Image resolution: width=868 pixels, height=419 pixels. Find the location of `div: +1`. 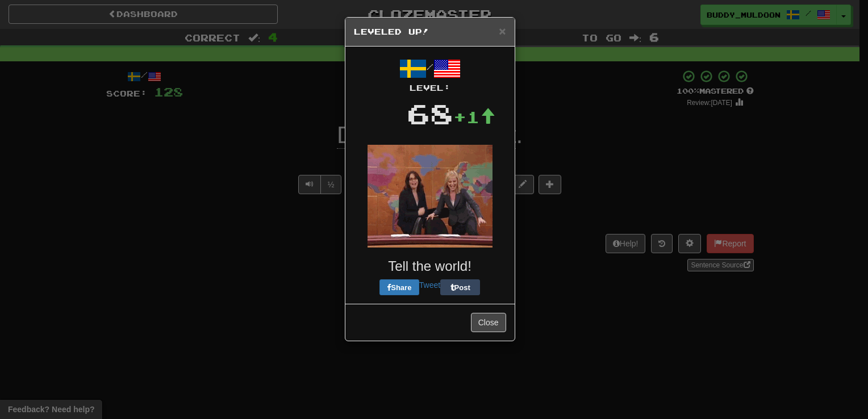

div: +1 is located at coordinates (475, 117).